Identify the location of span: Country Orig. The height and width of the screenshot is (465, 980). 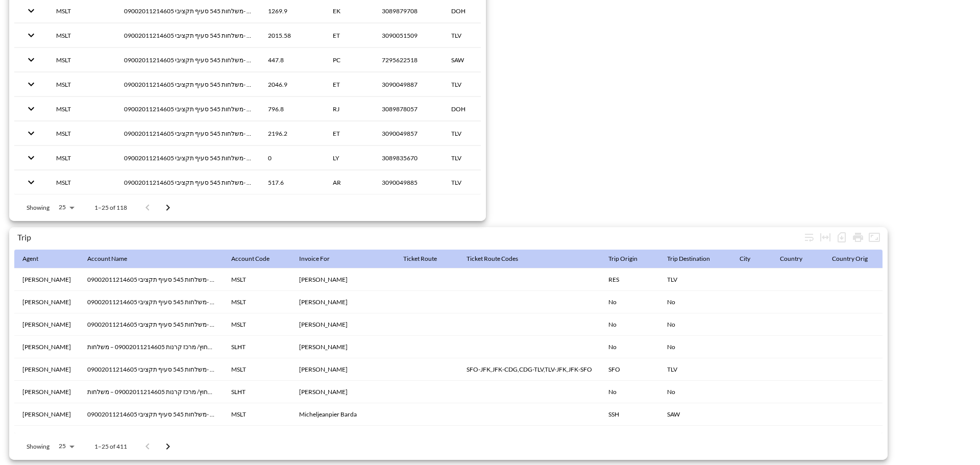
(856, 259).